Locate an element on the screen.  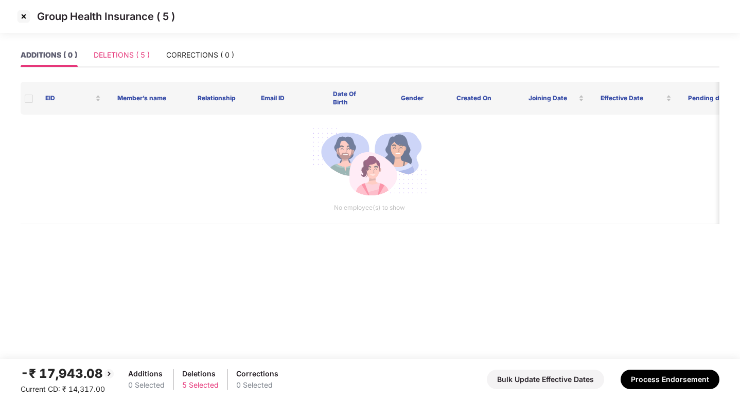
th: Created On is located at coordinates (484, 98).